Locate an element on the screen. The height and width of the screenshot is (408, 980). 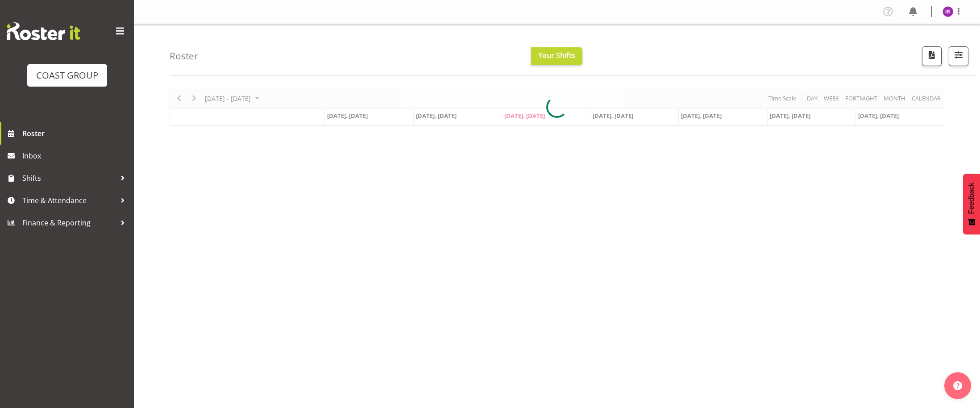
img: ihaka-roberts11497.jpg is located at coordinates (948, 12).